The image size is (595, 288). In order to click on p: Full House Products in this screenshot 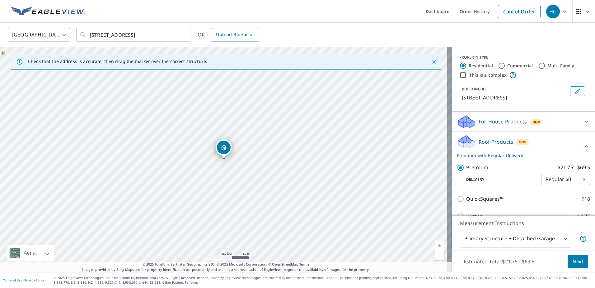, I will do `click(503, 121)`.